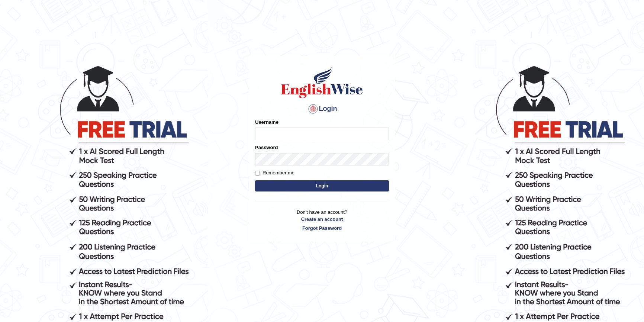  What do you see at coordinates (322, 228) in the screenshot?
I see `a: Forgot Password` at bounding box center [322, 228].